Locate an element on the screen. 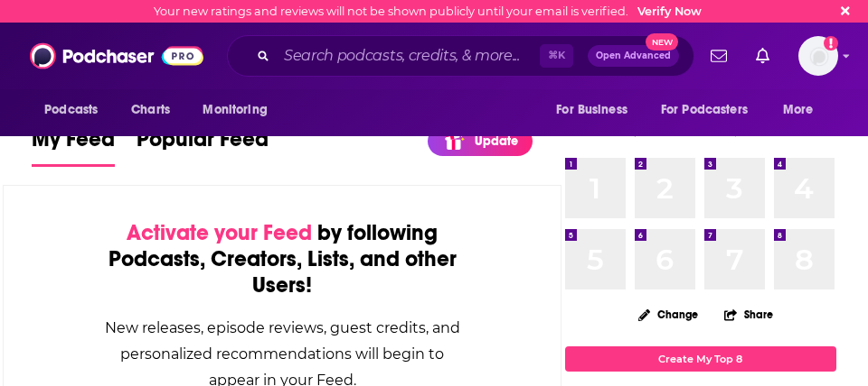  span: Logged in as pamelastevensmedia is located at coordinates (818, 56).